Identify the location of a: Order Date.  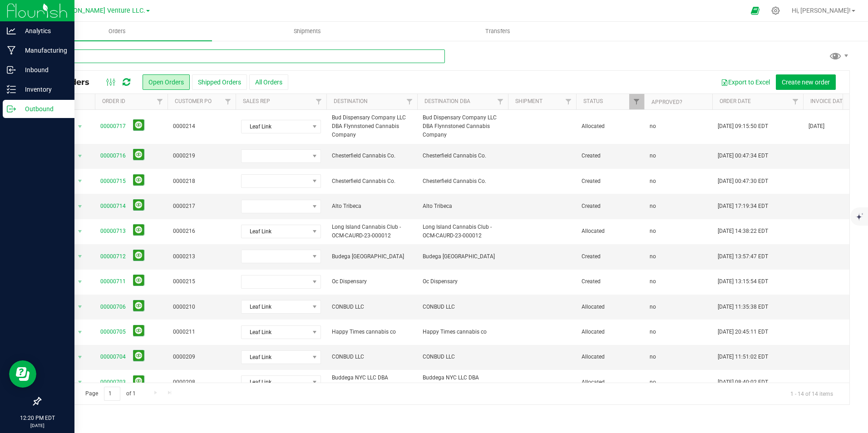
(735, 101).